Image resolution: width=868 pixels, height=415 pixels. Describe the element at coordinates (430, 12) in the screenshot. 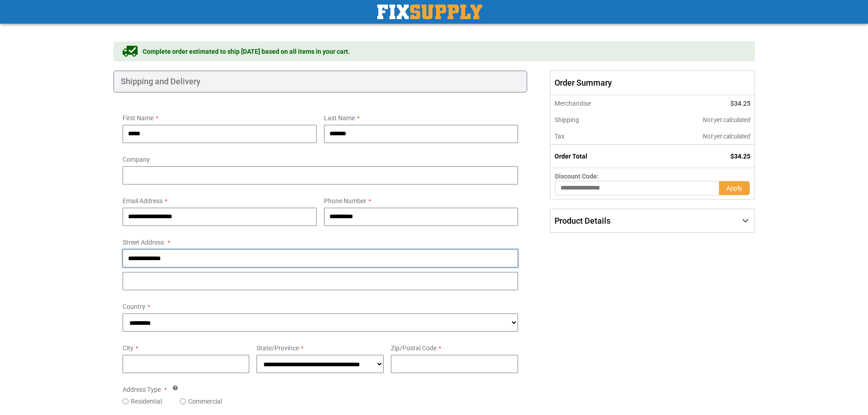

I see `img: Fix Industrial Supply` at that location.